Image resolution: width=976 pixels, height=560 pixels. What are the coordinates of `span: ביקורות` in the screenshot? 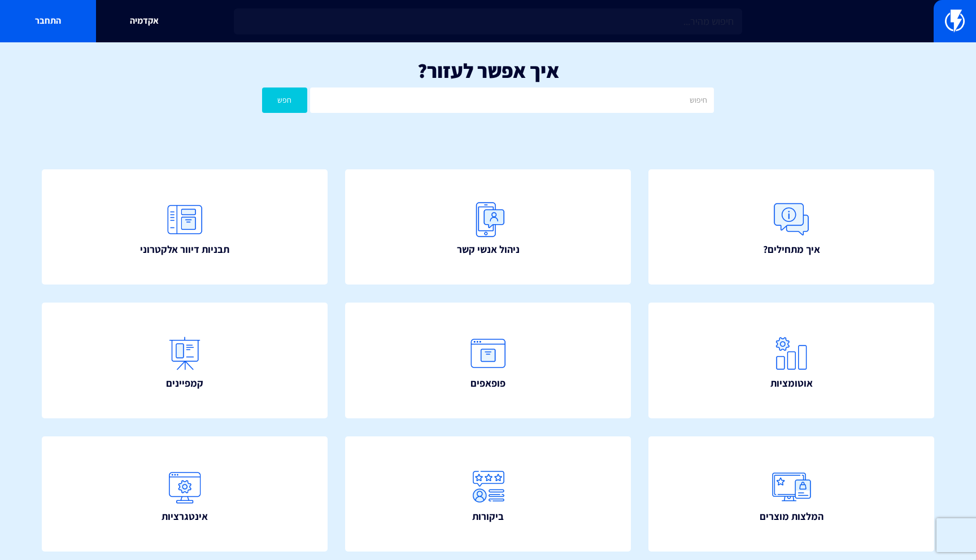 It's located at (488, 516).